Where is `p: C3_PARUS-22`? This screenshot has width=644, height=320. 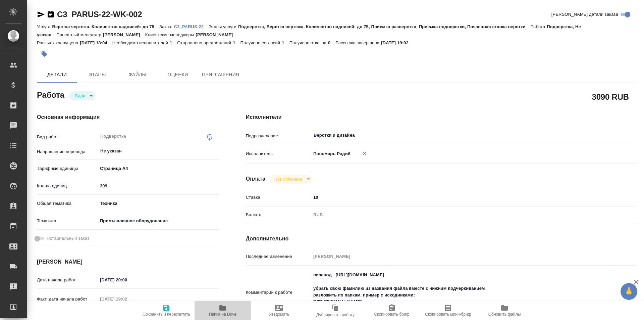
p: C3_PARUS-22 is located at coordinates (191, 26).